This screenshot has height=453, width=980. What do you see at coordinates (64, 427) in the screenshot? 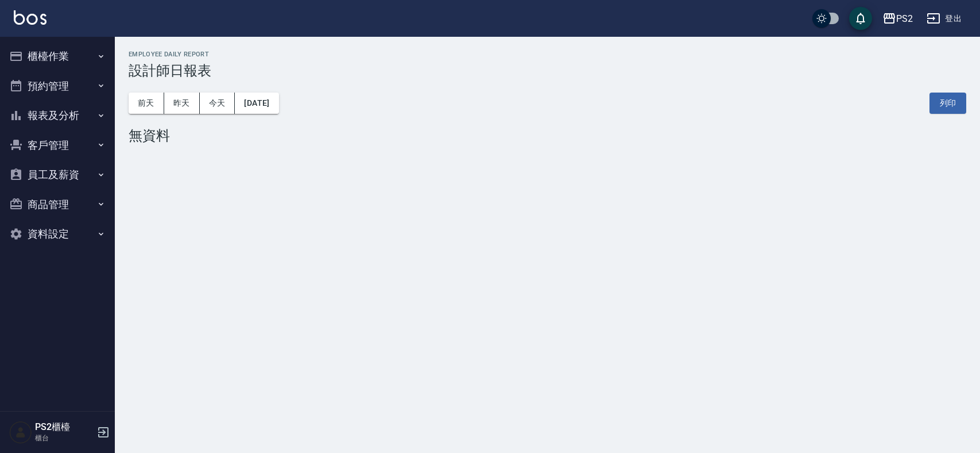
I see `h5: PS2櫃檯` at bounding box center [64, 427].